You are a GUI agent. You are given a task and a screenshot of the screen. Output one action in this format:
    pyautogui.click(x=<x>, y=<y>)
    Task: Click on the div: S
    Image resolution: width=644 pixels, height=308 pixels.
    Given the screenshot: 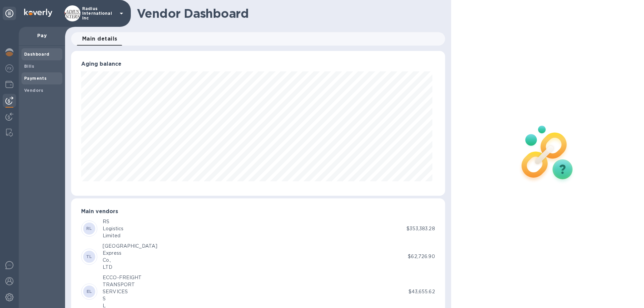 What is the action you would take?
    pyautogui.click(x=122, y=299)
    